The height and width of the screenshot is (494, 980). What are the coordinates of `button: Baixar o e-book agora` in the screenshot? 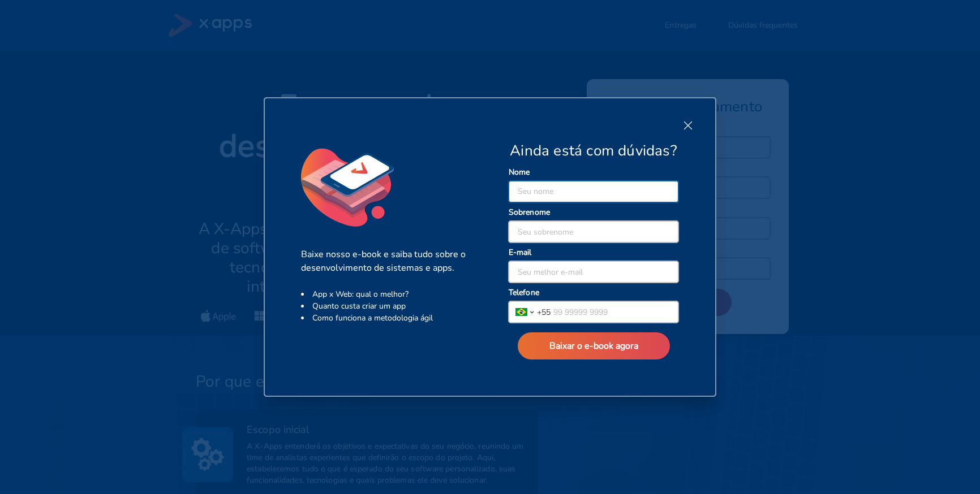 It's located at (593, 346).